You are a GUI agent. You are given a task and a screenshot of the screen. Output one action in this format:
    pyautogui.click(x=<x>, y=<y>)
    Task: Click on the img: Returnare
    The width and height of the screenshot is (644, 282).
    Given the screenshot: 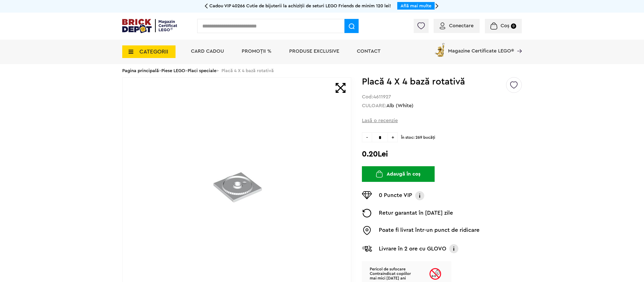 What is the action you would take?
    pyautogui.click(x=367, y=213)
    